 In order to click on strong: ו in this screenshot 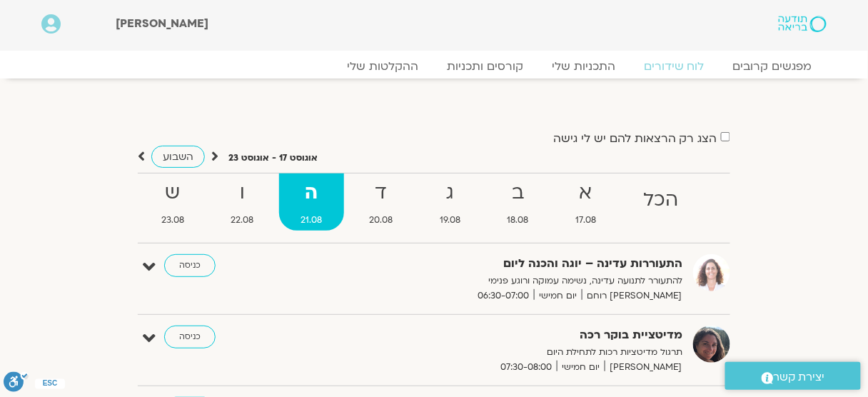, I will do `click(243, 193)`.